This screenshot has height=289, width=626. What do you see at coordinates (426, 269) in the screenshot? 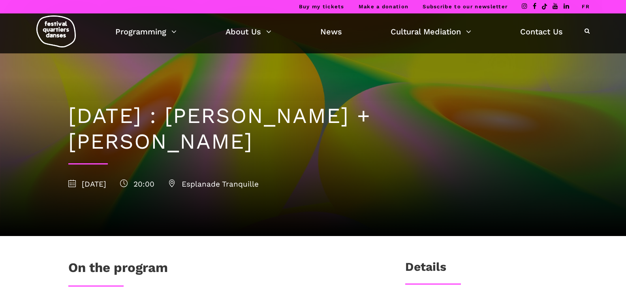
I see `h3: Details` at bounding box center [426, 269].